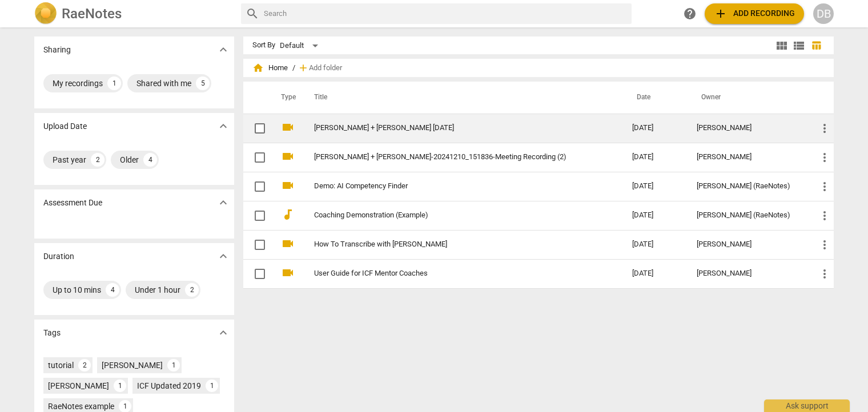  Describe the element at coordinates (816, 45) in the screenshot. I see `span: table_chart` at that location.